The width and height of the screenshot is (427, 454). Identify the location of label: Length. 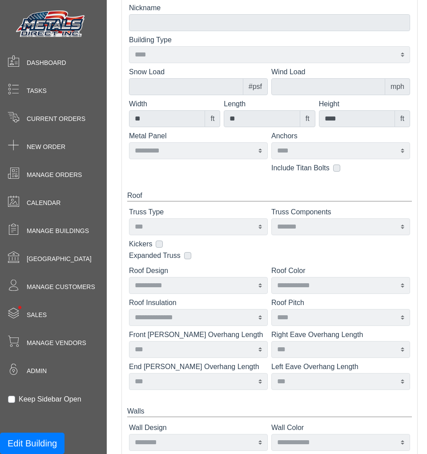
(269, 104).